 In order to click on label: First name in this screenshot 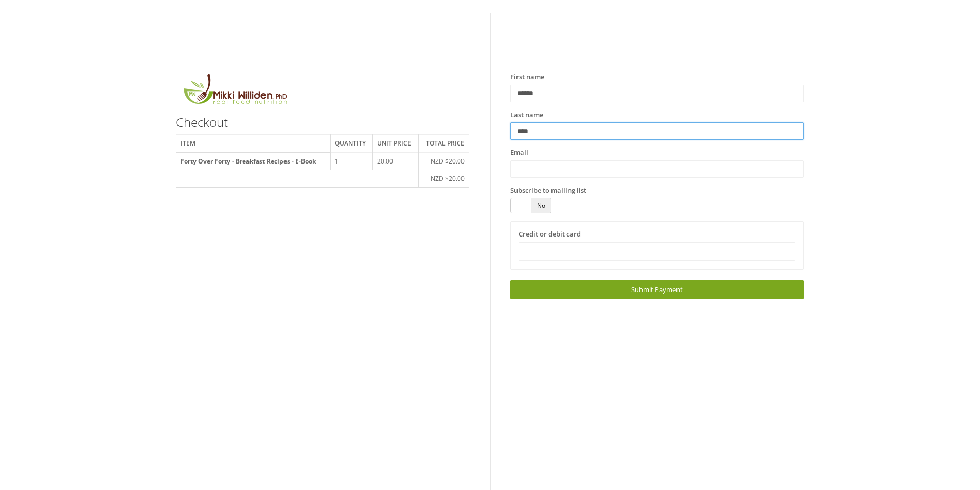, I will do `click(527, 77)`.